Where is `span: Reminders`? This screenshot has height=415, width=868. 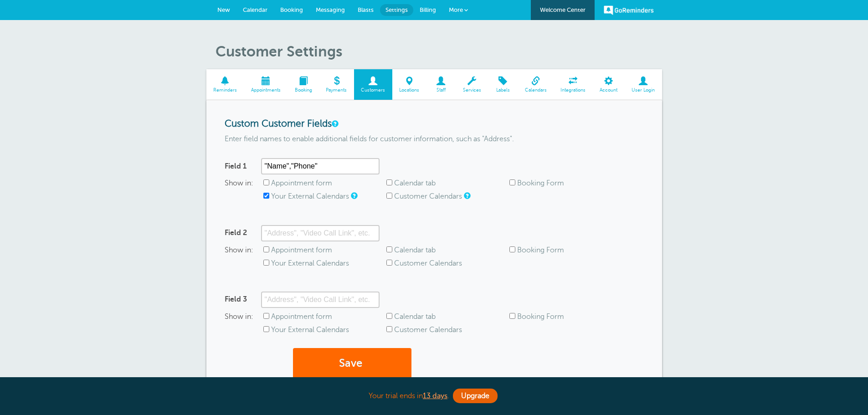
span: Reminders is located at coordinates (225, 90).